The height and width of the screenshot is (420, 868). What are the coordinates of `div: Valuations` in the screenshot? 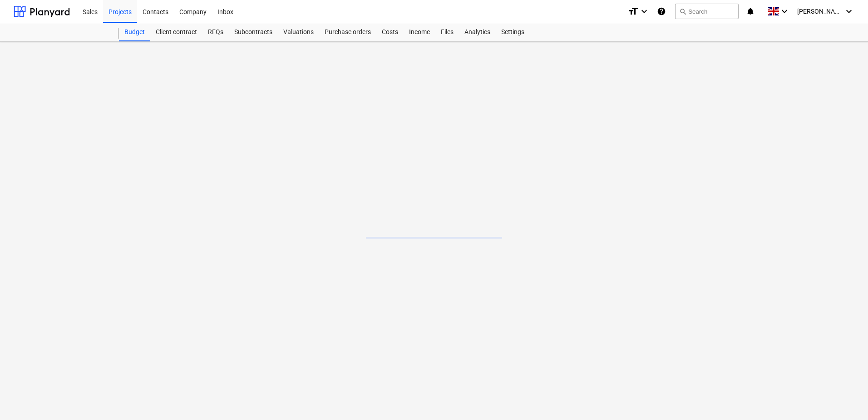 It's located at (298, 32).